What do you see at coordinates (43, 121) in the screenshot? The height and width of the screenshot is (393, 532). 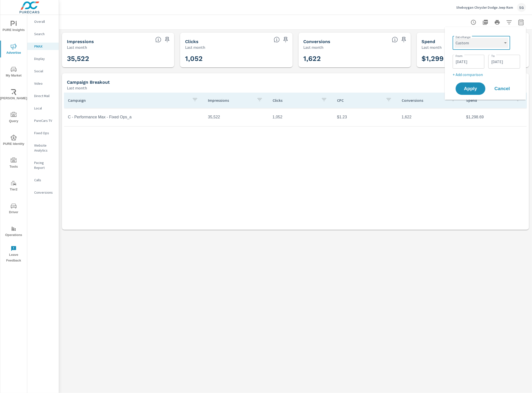 I see `div: PureCars TV` at bounding box center [43, 121].